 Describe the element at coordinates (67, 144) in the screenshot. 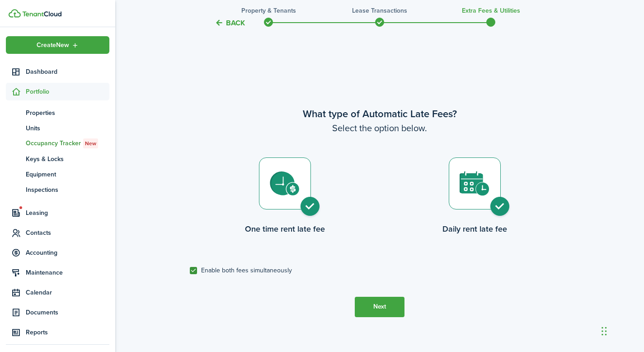

I see `span: Occupancy Tracker` at that location.